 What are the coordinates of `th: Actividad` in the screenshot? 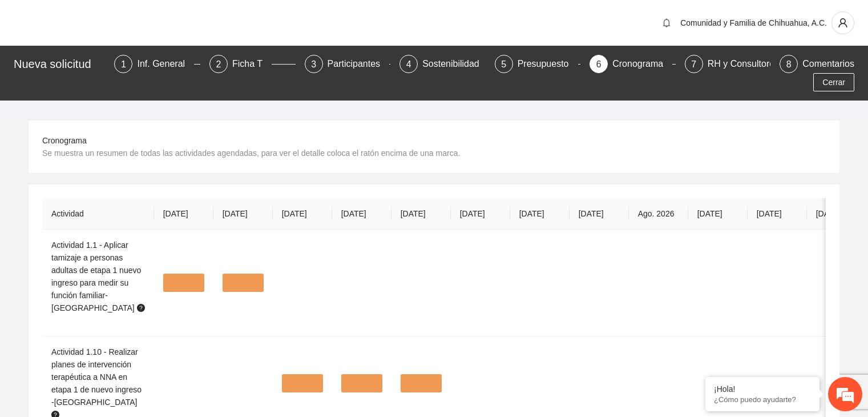 It's located at (98, 214).